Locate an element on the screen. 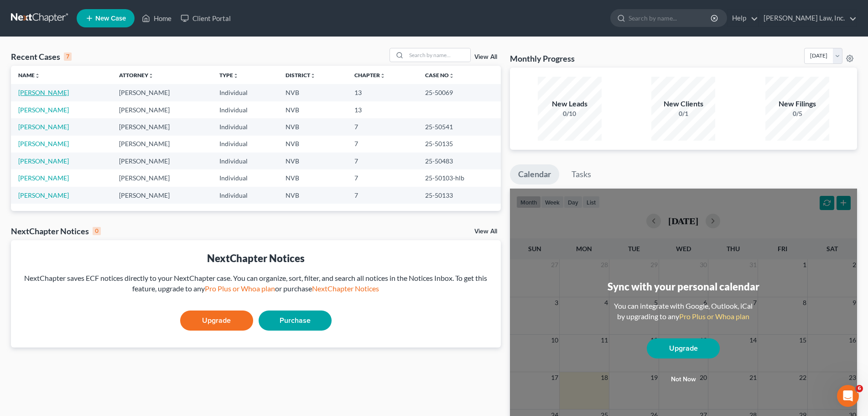  button: Not now is located at coordinates (683, 379).